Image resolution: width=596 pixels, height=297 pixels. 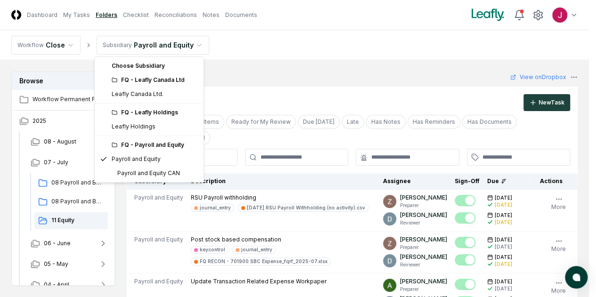 I want to click on div: Leafly Canada Ltd., so click(x=138, y=94).